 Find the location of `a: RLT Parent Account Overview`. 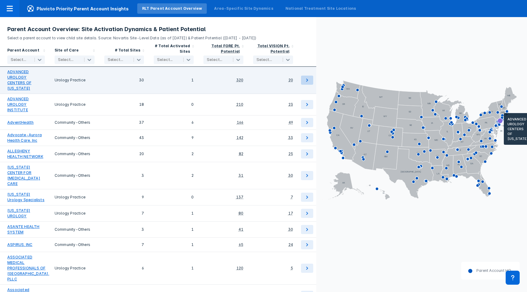

a: RLT Parent Account Overview is located at coordinates (172, 9).